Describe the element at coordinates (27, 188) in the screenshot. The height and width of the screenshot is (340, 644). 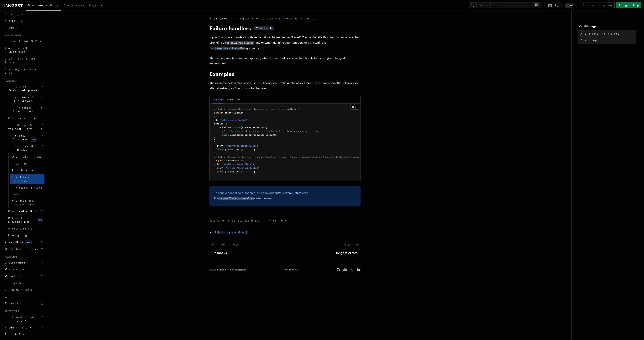
I see `span: Inngest errors` at that location.